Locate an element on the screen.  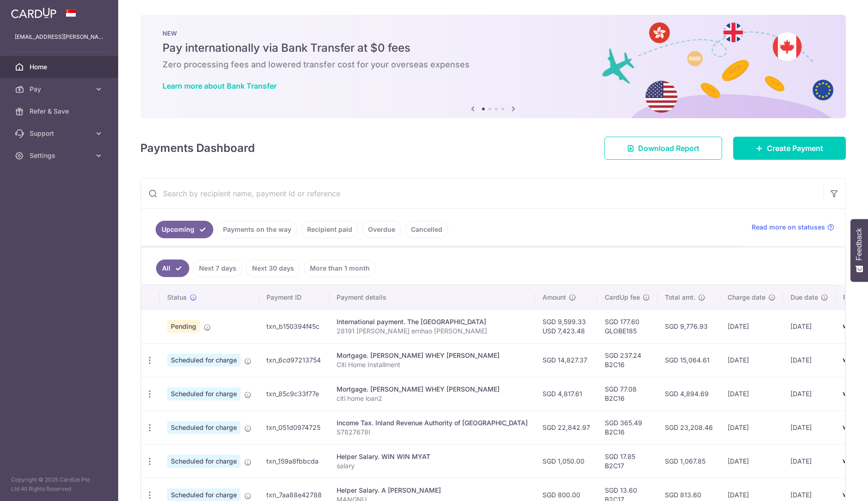
p: S7827678I is located at coordinates (432, 432).